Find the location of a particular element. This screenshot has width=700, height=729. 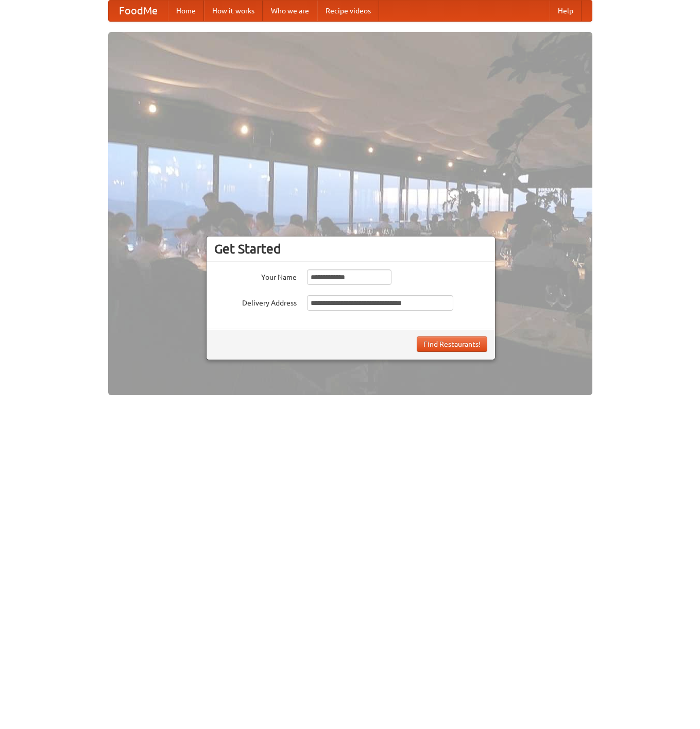

a: Home is located at coordinates (186, 11).